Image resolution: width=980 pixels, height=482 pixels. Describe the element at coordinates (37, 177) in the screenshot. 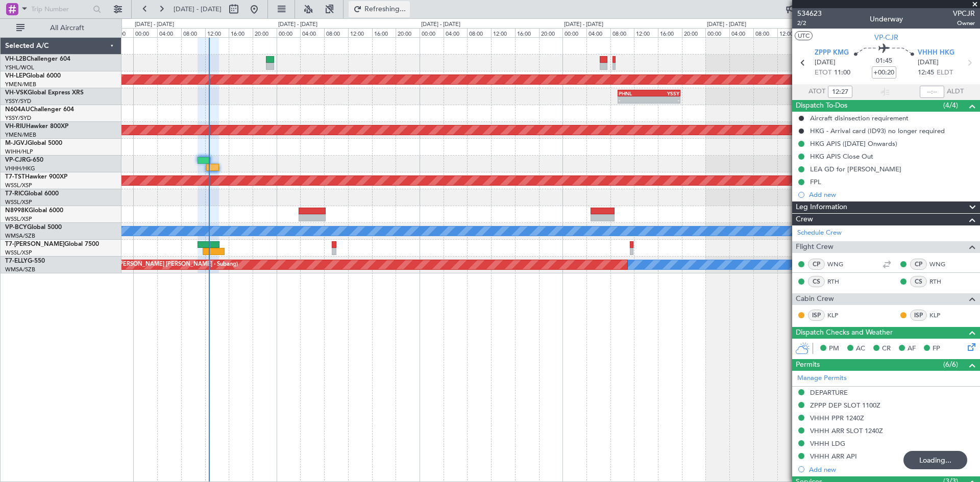

I see `a: T7-TSTHawker 900XP` at that location.